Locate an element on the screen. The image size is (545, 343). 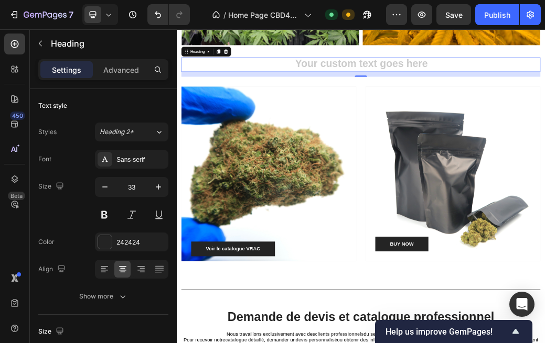
p: Settings is located at coordinates (67, 70).